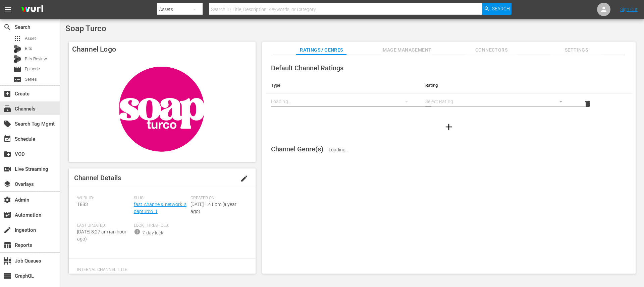  What do you see at coordinates (160, 198) in the screenshot?
I see `span: Slug:` at bounding box center [160, 198].